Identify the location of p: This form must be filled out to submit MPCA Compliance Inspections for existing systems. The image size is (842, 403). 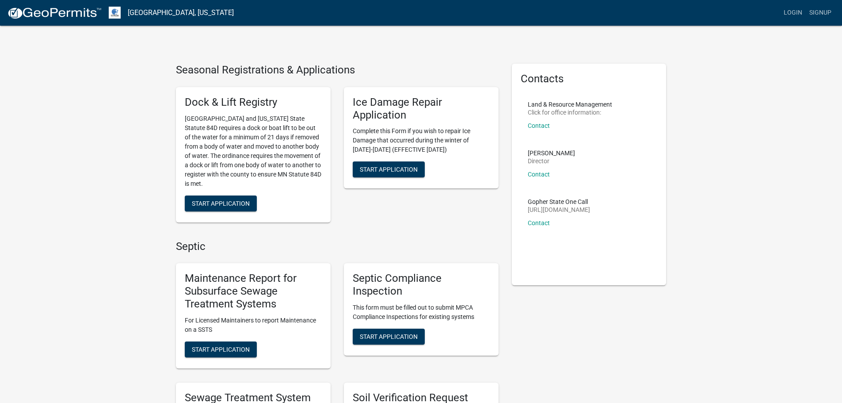
(421, 312).